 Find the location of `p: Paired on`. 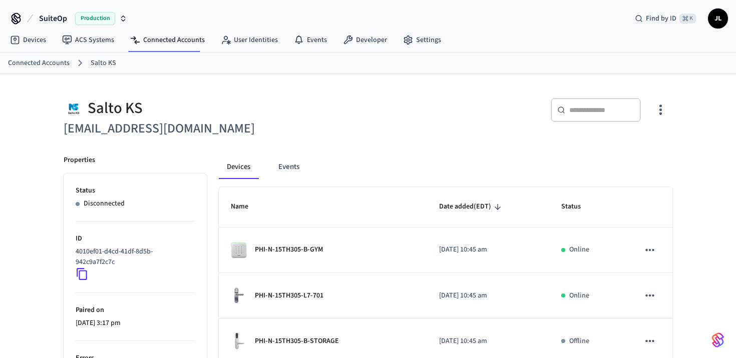

p: Paired on is located at coordinates (135, 310).